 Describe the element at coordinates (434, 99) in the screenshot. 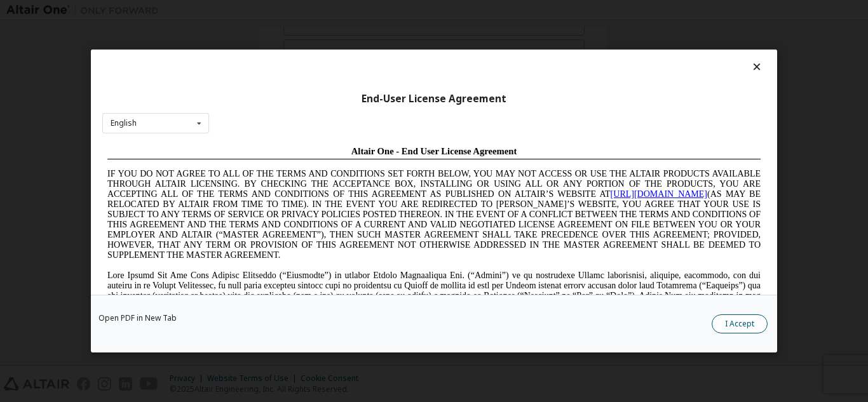

I see `div: End-User License Agreement` at that location.